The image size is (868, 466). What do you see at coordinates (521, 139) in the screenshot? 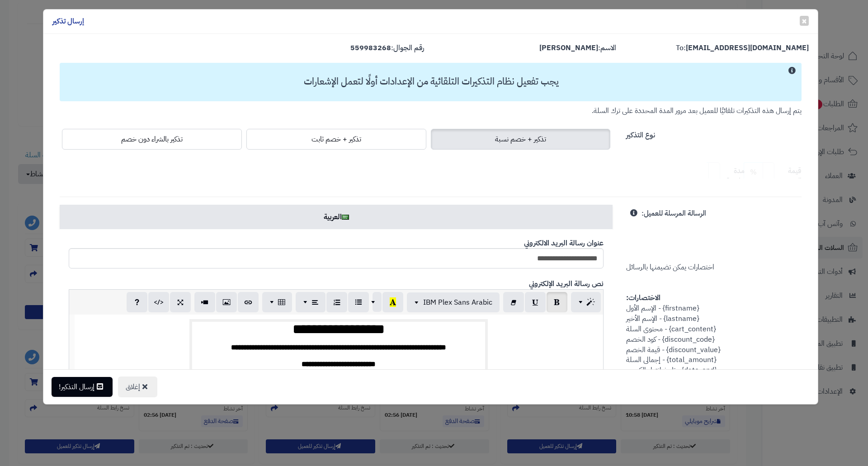
I see `span: تذكير + خصم نسبة` at bounding box center [521, 139].